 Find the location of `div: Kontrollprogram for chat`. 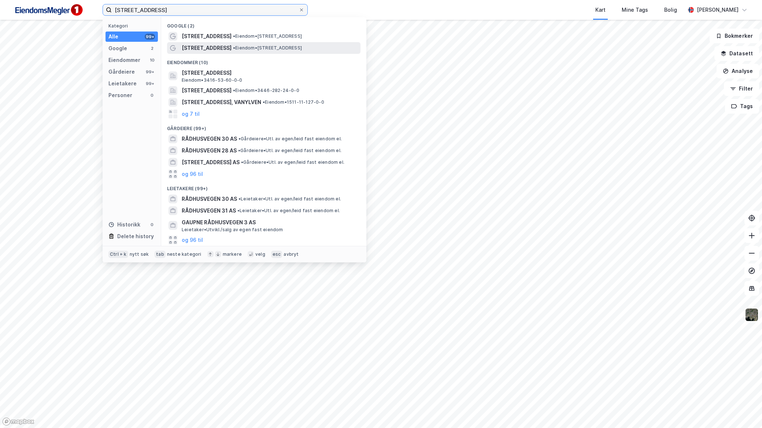

div: Kontrollprogram for chat is located at coordinates (744, 410).